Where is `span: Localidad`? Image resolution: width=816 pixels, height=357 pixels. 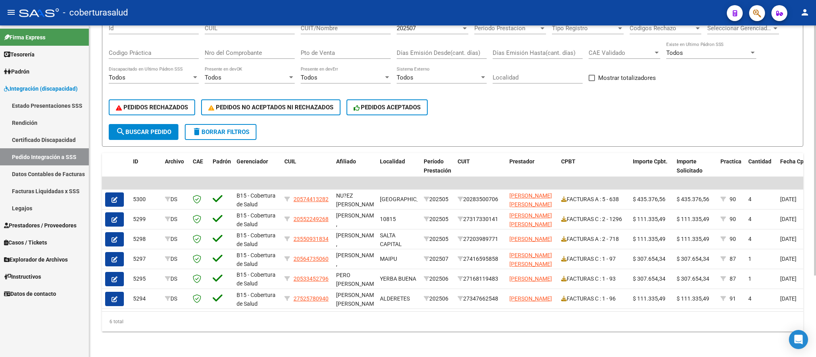
span: Localidad is located at coordinates (392, 162).